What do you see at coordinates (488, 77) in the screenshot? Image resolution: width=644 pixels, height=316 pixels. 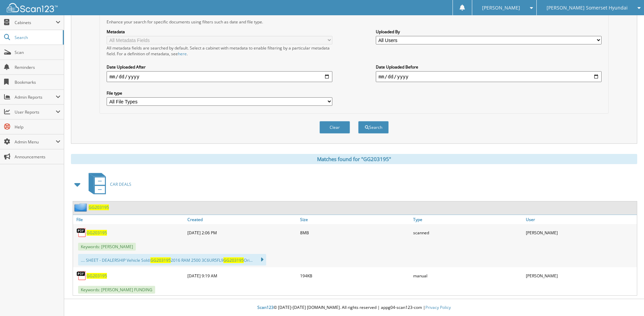 I see `input: end` at bounding box center [488, 77].